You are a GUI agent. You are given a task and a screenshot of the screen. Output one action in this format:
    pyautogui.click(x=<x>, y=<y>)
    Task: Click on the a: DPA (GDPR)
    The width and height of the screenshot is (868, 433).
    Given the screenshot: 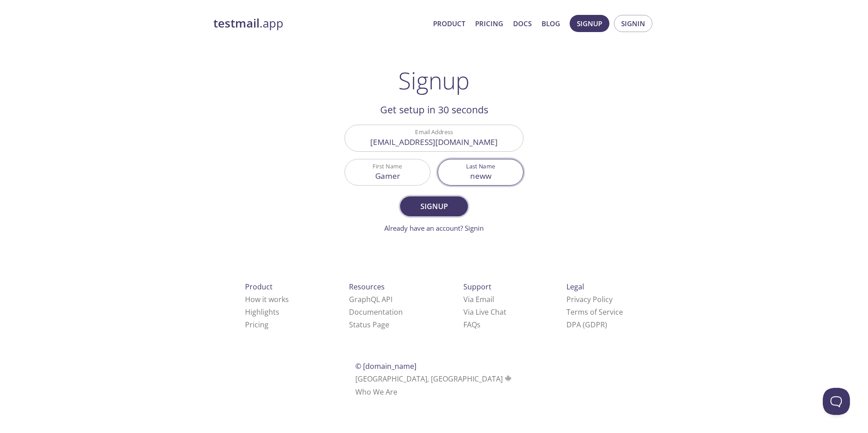 What is the action you would take?
    pyautogui.click(x=587, y=325)
    